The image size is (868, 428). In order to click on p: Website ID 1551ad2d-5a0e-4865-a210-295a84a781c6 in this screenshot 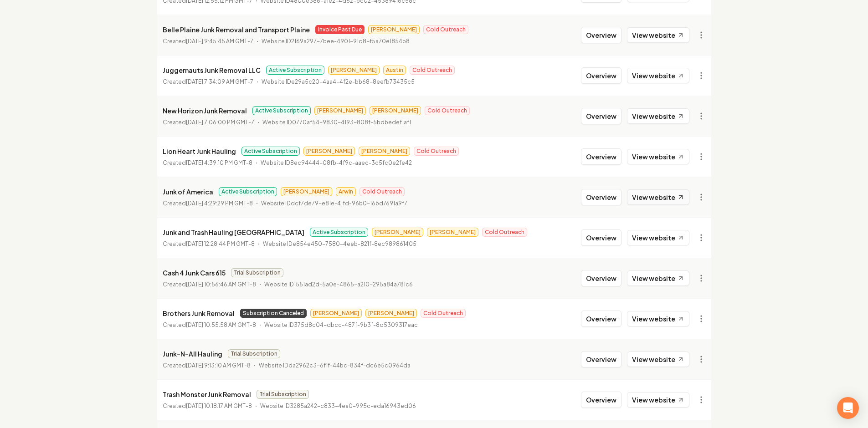, I will do `click(339, 284)`.